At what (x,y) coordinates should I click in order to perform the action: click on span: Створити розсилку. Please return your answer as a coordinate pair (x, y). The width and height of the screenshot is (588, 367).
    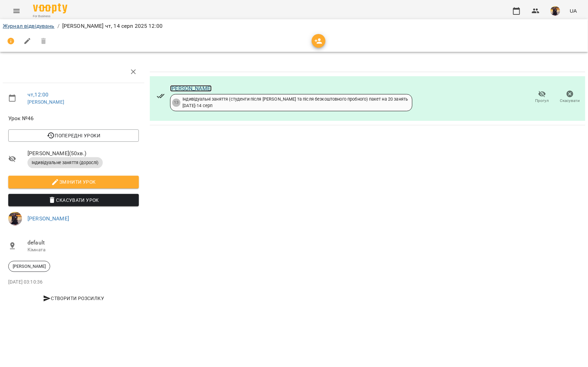
    Looking at the image, I should click on (74, 298).